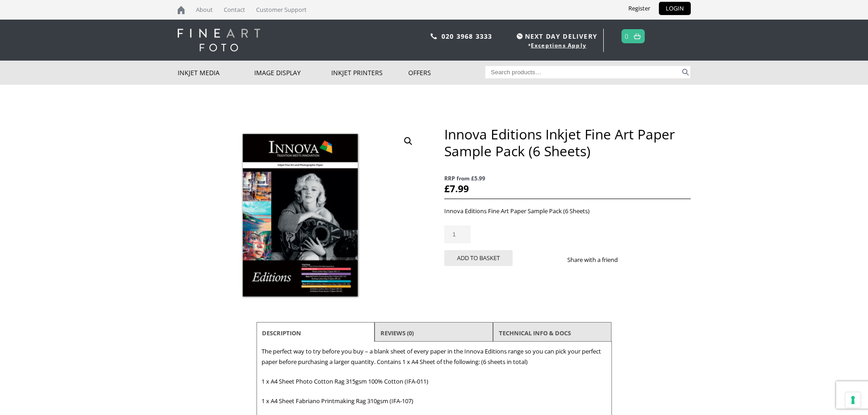  Describe the element at coordinates (282, 333) in the screenshot. I see `a: Description` at that location.